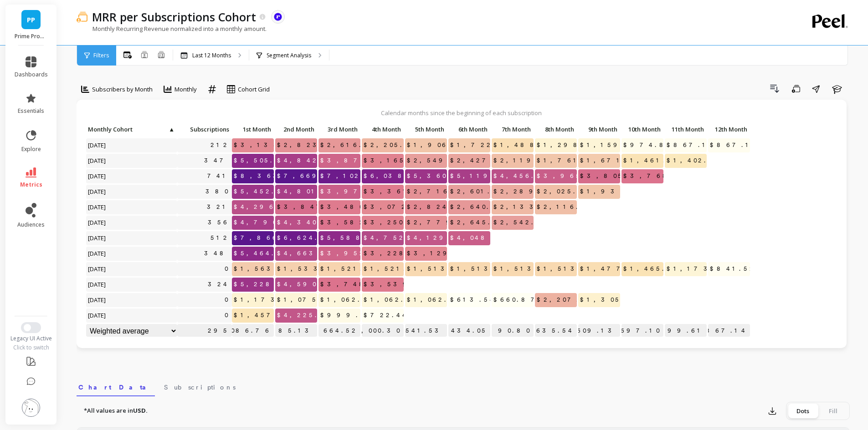 This screenshot has width=868, height=430. I want to click on p: 12th Month, so click(729, 129).